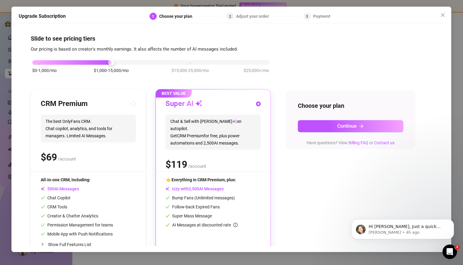  I want to click on div: Payment, so click(321, 16).